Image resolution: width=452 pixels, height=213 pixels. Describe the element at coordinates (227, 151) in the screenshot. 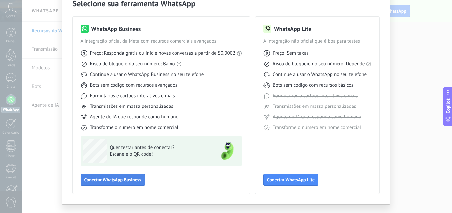

I see `img: green-phone.png` at that location.